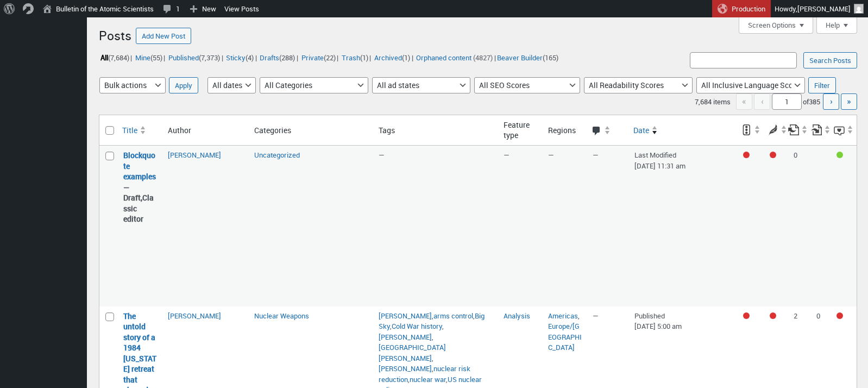 Image resolution: width=868 pixels, height=388 pixels. I want to click on a: All(7,684), so click(115, 57).